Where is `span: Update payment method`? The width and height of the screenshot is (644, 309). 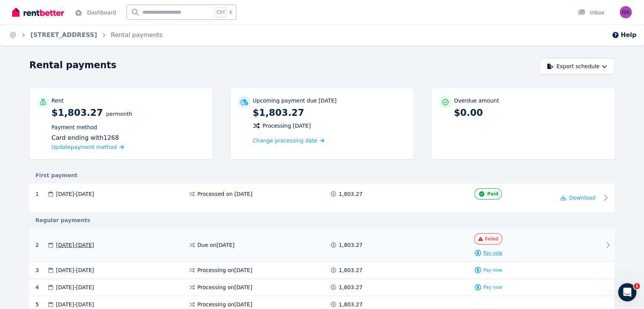
span: Update payment method is located at coordinates (84, 148).